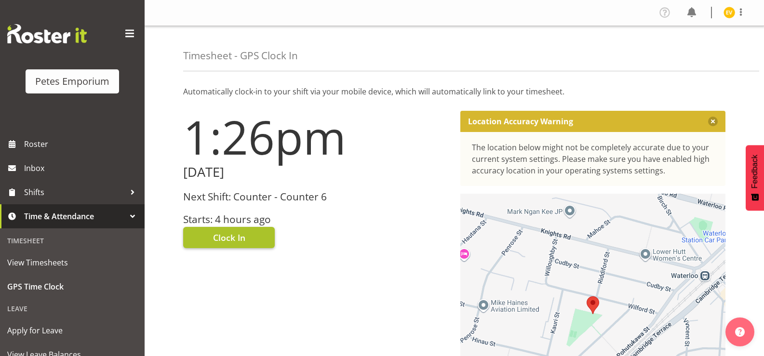  What do you see at coordinates (72, 82) in the screenshot?
I see `div: Petes Emporium` at bounding box center [72, 82].